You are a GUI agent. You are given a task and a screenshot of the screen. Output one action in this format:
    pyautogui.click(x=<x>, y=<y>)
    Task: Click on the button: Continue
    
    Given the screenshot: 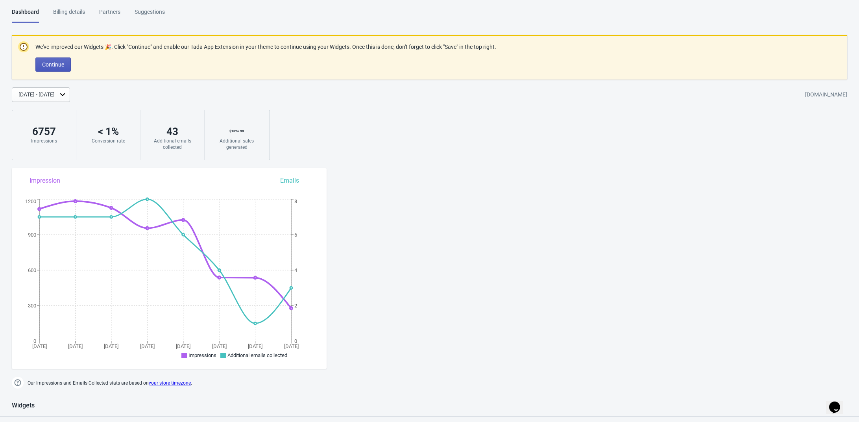 What is the action you would take?
    pyautogui.click(x=53, y=65)
    